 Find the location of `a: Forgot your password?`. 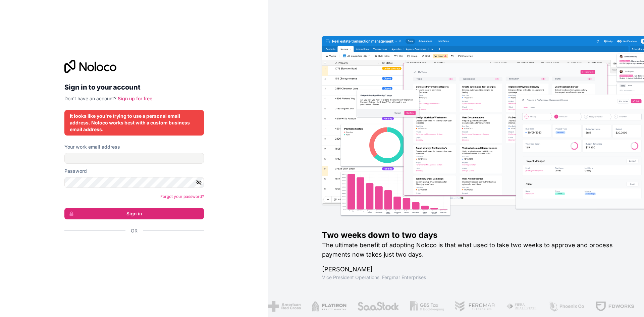

a: Forgot your password? is located at coordinates (182, 197).